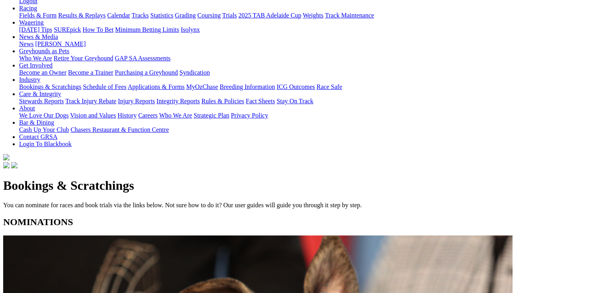 The image size is (602, 293). Describe the element at coordinates (309, 16) in the screenshot. I see `div: Racing` at that location.